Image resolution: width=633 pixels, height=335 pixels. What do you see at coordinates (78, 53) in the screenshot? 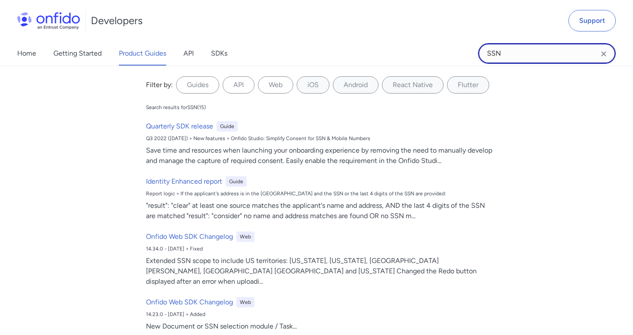
I see `a: Getting Started` at bounding box center [78, 53].